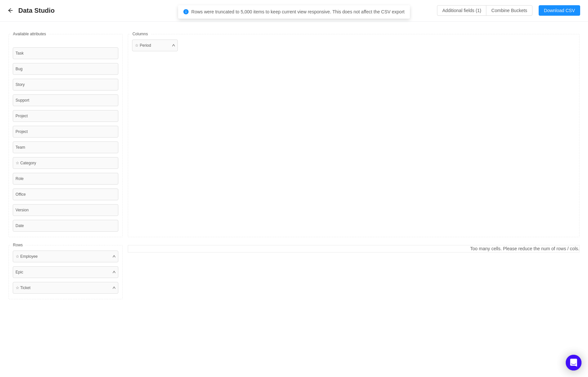  I want to click on div: Back, so click(10, 10).